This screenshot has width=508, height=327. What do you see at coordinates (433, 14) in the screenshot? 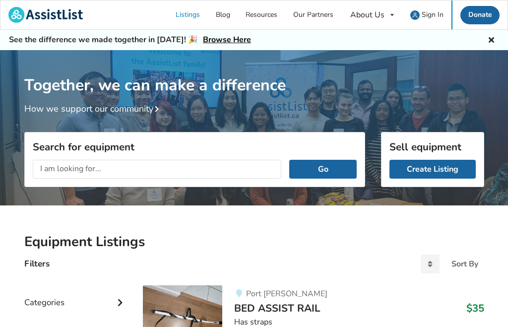
I see `span: Sign In` at bounding box center [433, 14].